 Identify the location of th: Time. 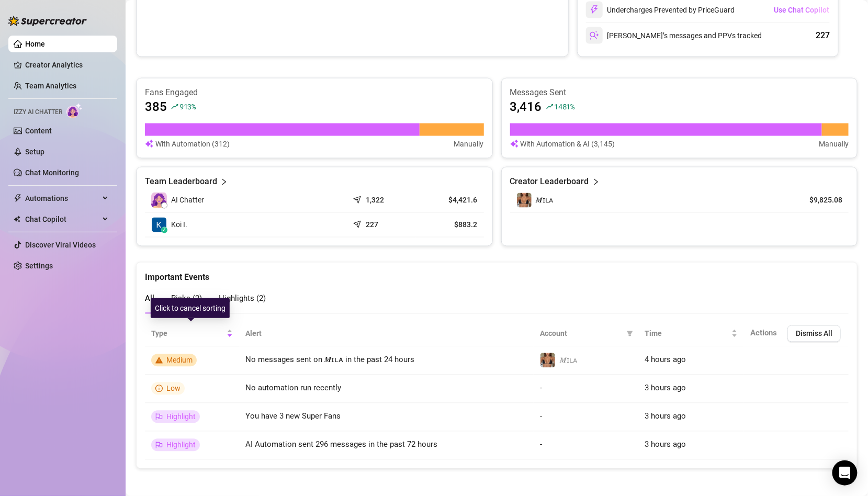
(691, 334).